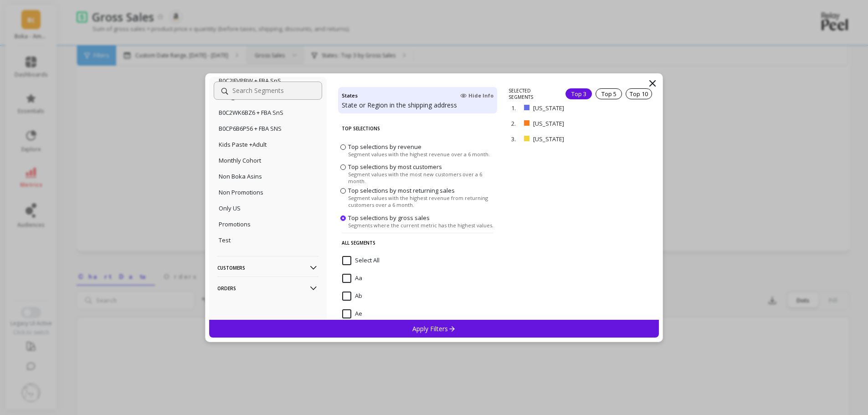 This screenshot has width=868, height=415. Describe the element at coordinates (516, 108) in the screenshot. I see `p: 1.` at that location.